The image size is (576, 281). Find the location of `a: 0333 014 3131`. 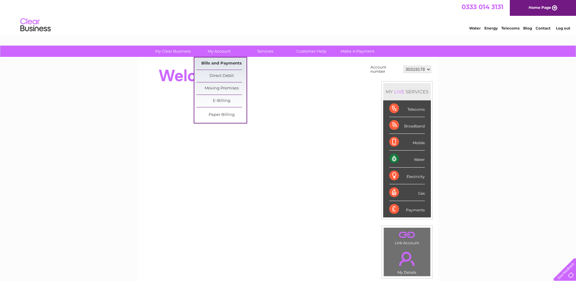

a: 0333 014 3131 is located at coordinates (483, 7).